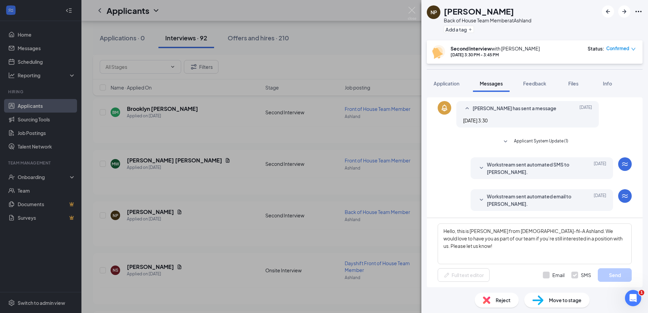 The width and height of the screenshot is (648, 313). Describe the element at coordinates (608, 12) in the screenshot. I see `svg: ArrowLeftNew` at that location.